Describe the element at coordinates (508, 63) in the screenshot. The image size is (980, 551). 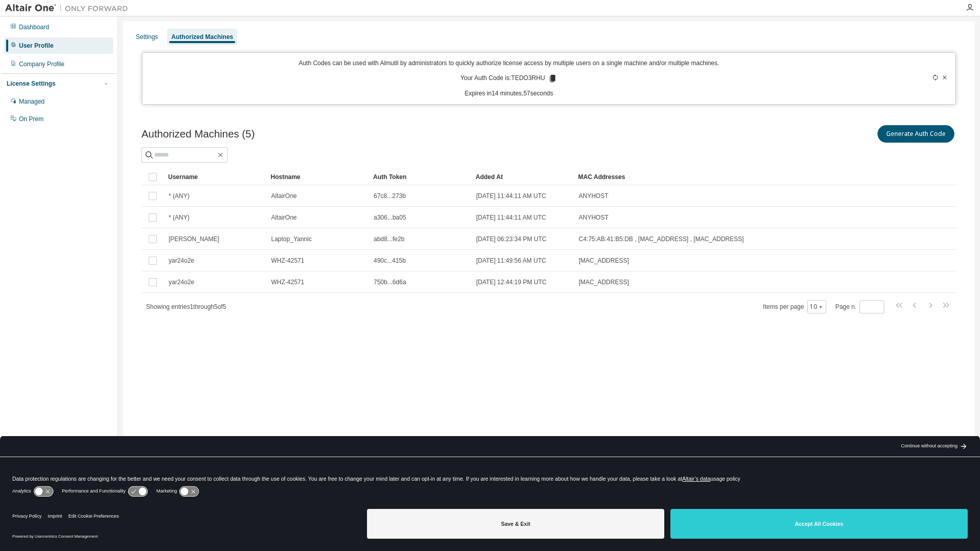
I see `p: Auth Codes can be used with Almutil by administrators to quickly authorize license access by mult...` at that location.